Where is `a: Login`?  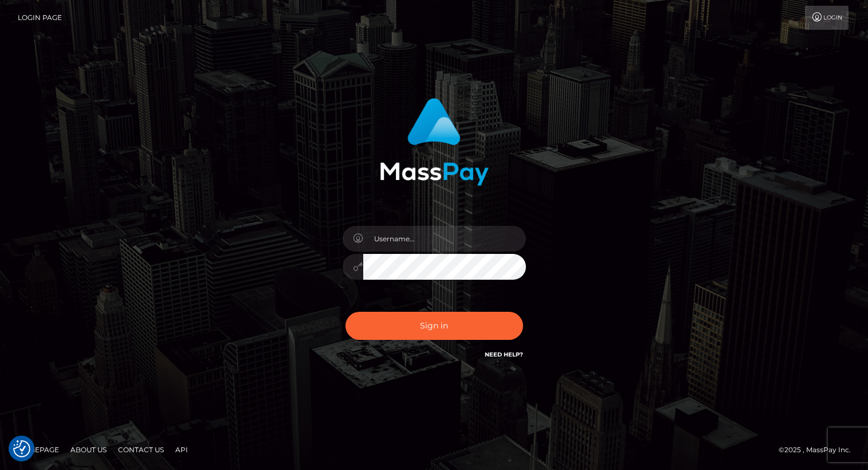 a: Login is located at coordinates (827, 18).